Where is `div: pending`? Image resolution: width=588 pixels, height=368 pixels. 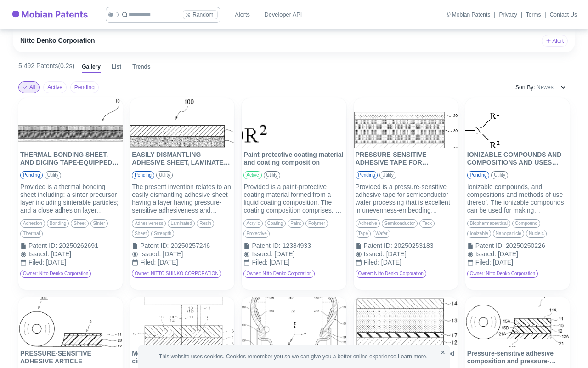
div: pending is located at coordinates (478, 175).